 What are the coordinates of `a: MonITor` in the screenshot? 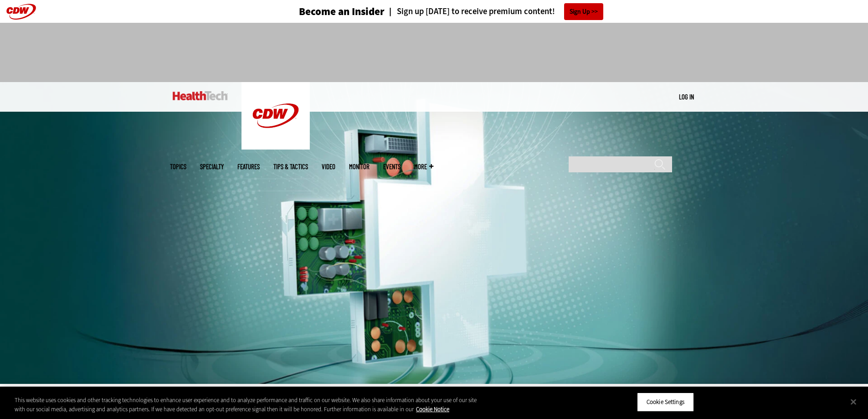 It's located at (359, 167).